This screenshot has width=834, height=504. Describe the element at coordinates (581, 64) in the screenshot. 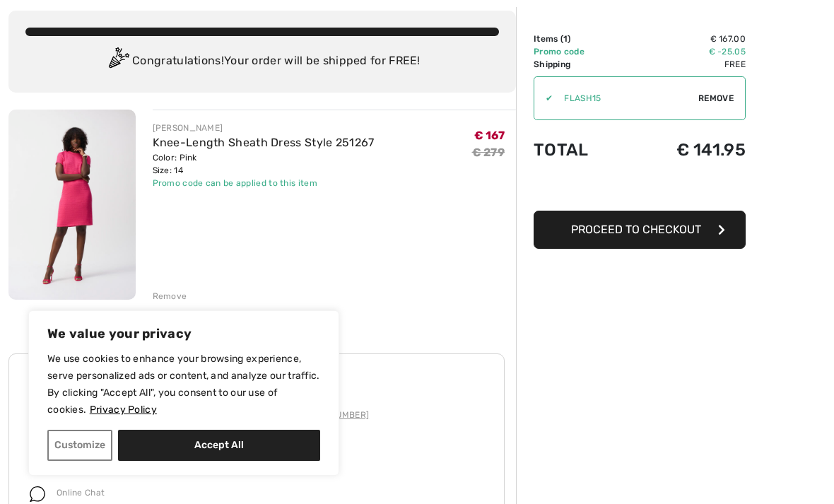

I see `td: Shipping` at that location.